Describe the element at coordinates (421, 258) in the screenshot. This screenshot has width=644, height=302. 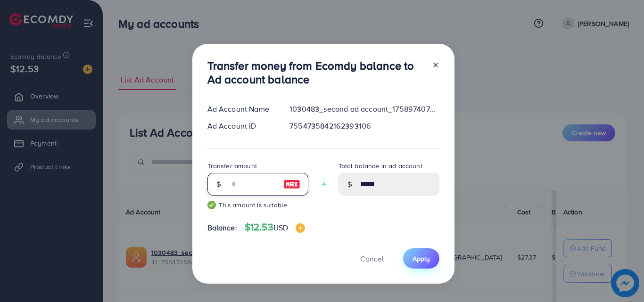
I see `button: Apply` at that location.